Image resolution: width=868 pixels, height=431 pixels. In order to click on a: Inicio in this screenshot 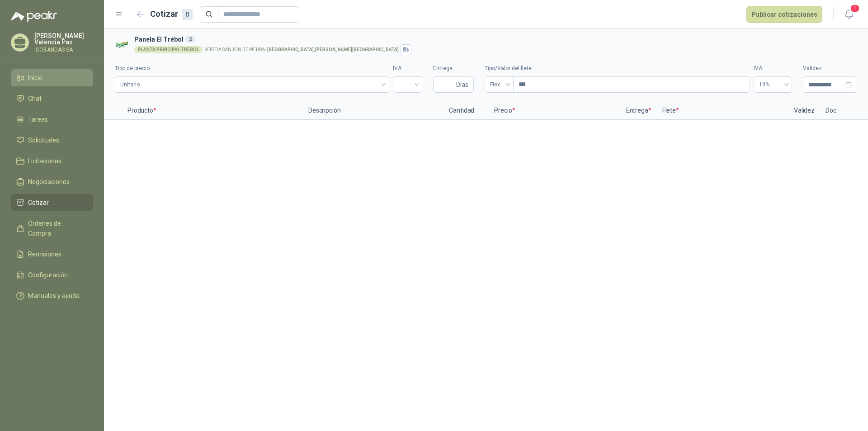, I will do `click(52, 78)`.